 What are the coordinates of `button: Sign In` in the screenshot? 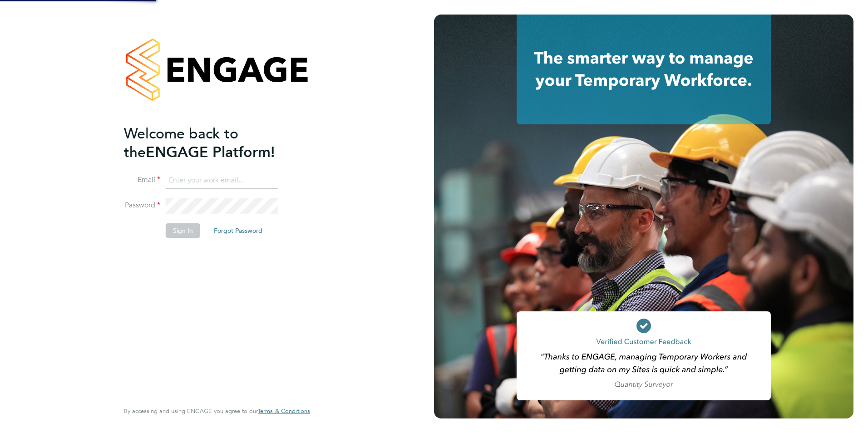 It's located at (183, 231).